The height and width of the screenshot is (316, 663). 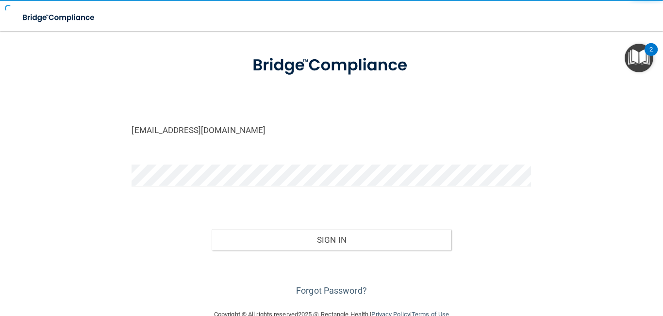 I want to click on div: 2, so click(x=651, y=56).